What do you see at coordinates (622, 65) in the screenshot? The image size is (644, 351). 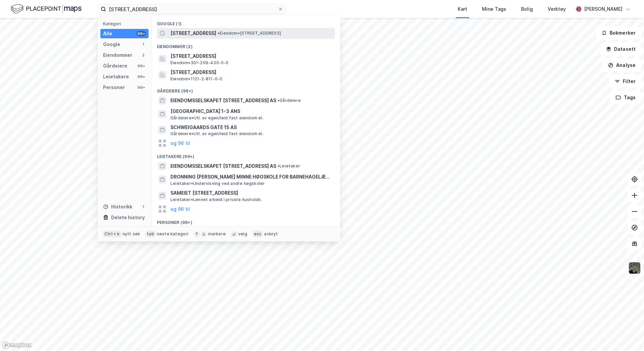 I see `button: Analyse` at bounding box center [622, 65].